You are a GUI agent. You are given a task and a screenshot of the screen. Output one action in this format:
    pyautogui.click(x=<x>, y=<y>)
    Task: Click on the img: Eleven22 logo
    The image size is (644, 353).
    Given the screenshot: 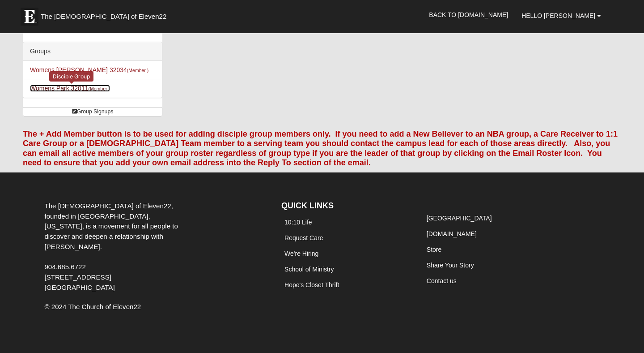 What is the action you would take?
    pyautogui.click(x=30, y=17)
    